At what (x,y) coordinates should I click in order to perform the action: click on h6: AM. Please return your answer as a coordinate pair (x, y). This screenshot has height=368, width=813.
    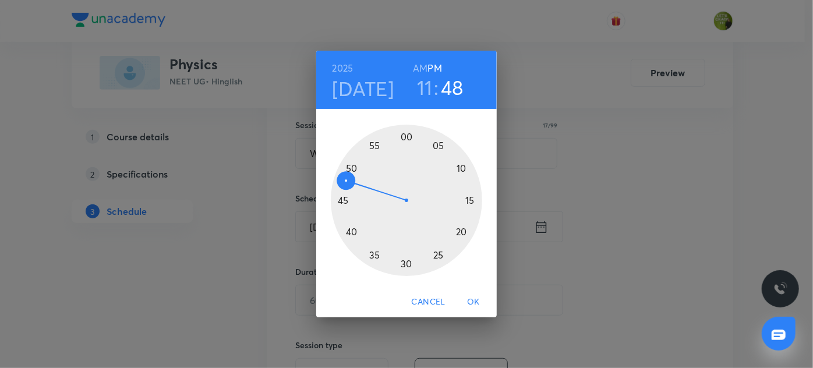
    Looking at the image, I should click on (420, 68).